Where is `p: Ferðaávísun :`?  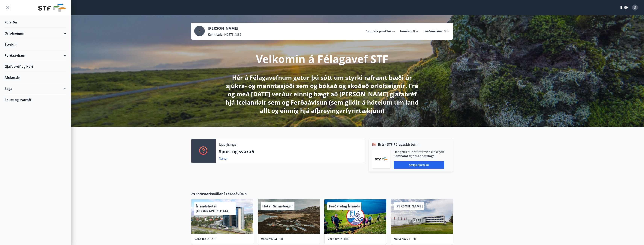 p: Ferðaávísun : is located at coordinates (434, 31).